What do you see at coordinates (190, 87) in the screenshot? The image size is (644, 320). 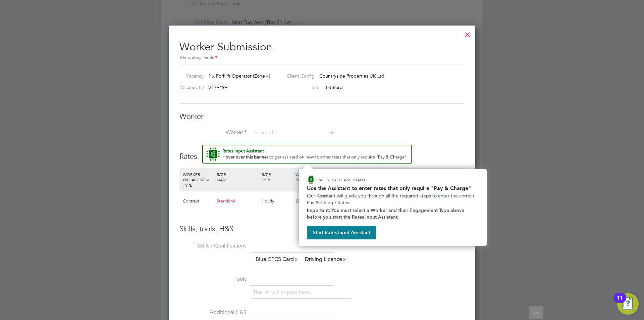 I see `label: Vacancy ID` at bounding box center [190, 87].